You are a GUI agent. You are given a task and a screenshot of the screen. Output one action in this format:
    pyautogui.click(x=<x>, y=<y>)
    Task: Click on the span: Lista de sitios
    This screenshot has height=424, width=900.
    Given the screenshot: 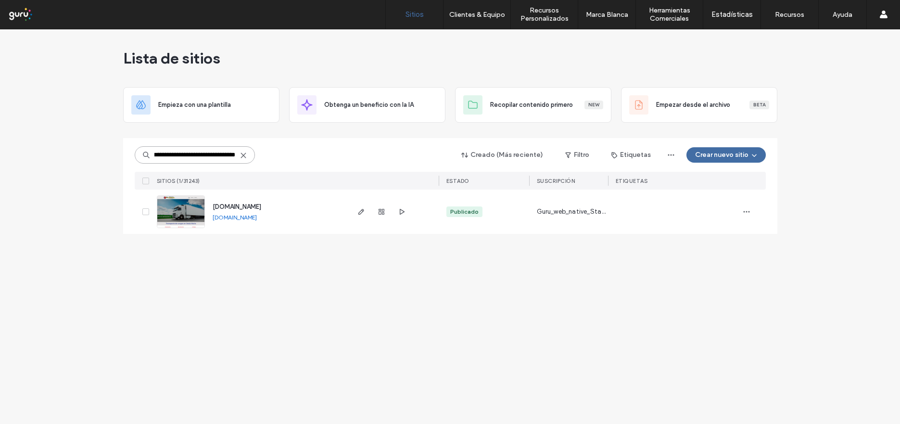 What is the action you would take?
    pyautogui.click(x=172, y=58)
    